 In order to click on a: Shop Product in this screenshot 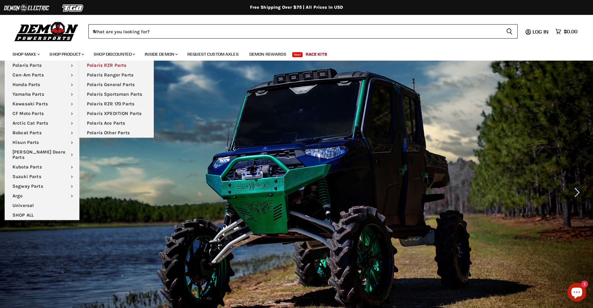, I will do `click(66, 54)`.